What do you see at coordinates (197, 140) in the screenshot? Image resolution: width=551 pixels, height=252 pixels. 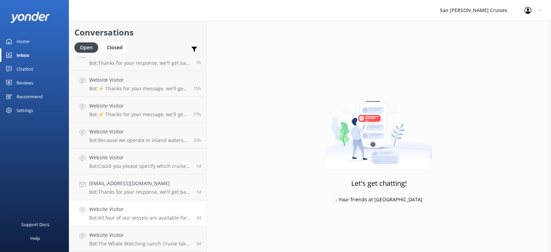 I see `span: Sep 16 2025 10:51am (UTC -07:00) America/Tijuana` at bounding box center [197, 140].